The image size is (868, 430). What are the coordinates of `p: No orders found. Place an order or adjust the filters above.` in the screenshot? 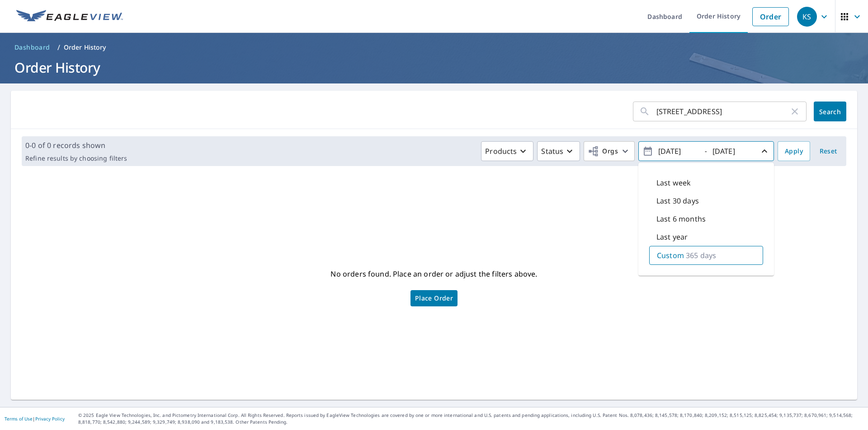 It's located at (433, 274).